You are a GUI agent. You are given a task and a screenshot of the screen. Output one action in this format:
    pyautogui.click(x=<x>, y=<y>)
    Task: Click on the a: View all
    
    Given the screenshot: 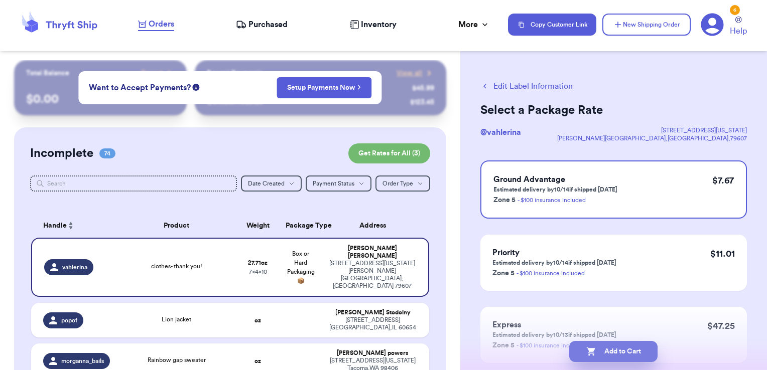 What is the action you would take?
    pyautogui.click(x=415, y=73)
    